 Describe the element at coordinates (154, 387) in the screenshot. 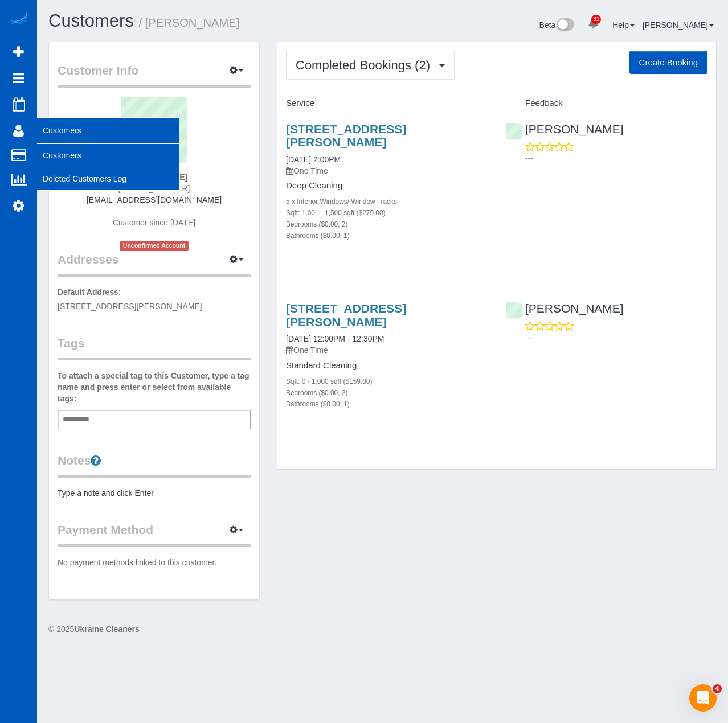

I see `label: To attach a special tag to this Customer, type a tag name and press enter or select from availabl...` at that location.